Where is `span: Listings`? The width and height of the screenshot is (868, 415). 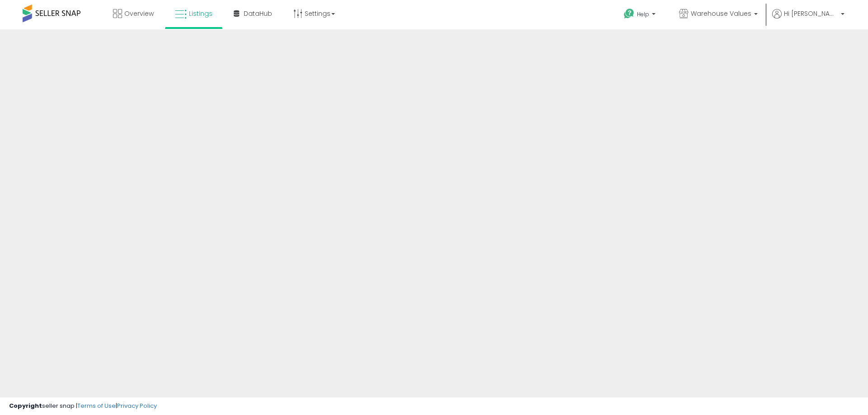
span: Listings is located at coordinates (201, 14).